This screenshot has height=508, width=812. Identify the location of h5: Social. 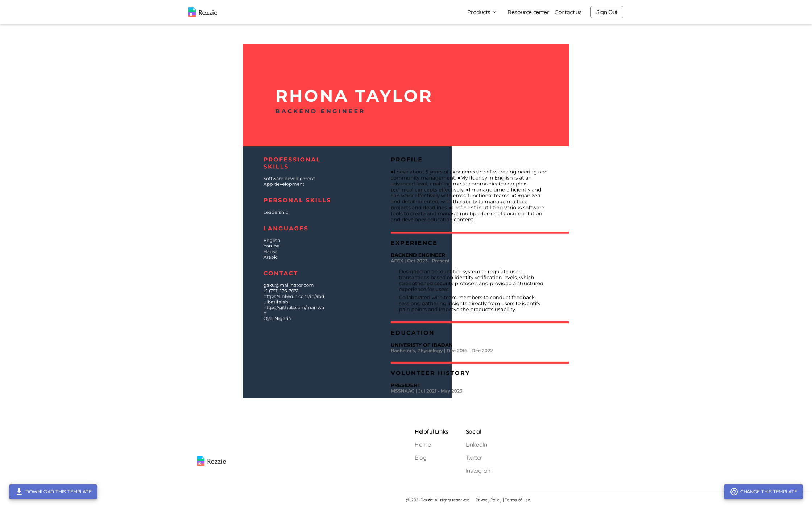
(479, 432).